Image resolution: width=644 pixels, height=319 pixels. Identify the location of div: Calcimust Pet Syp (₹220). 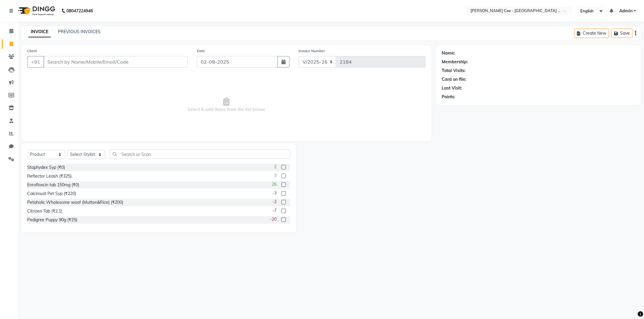
(52, 194).